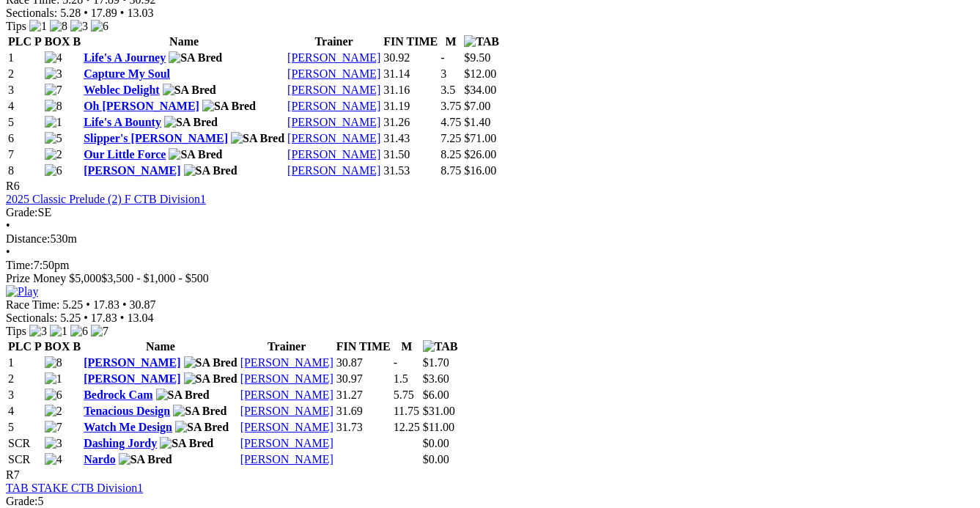 Image resolution: width=980 pixels, height=508 pixels. What do you see at coordinates (16, 331) in the screenshot?
I see `span: Tips` at bounding box center [16, 331].